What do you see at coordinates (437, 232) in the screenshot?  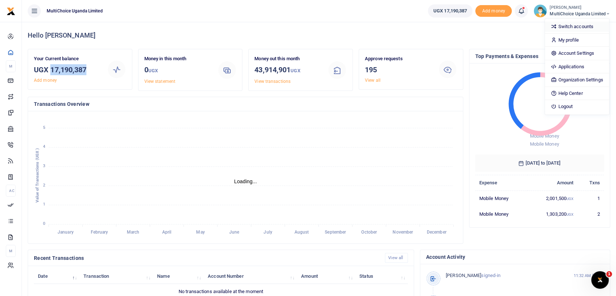 I see `tspan: December` at bounding box center [437, 232].